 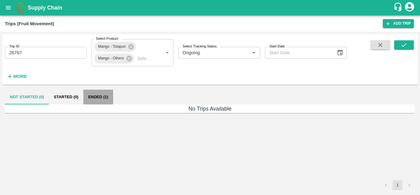 What do you see at coordinates (298, 53) in the screenshot?
I see `input: Start Date` at bounding box center [298, 53].